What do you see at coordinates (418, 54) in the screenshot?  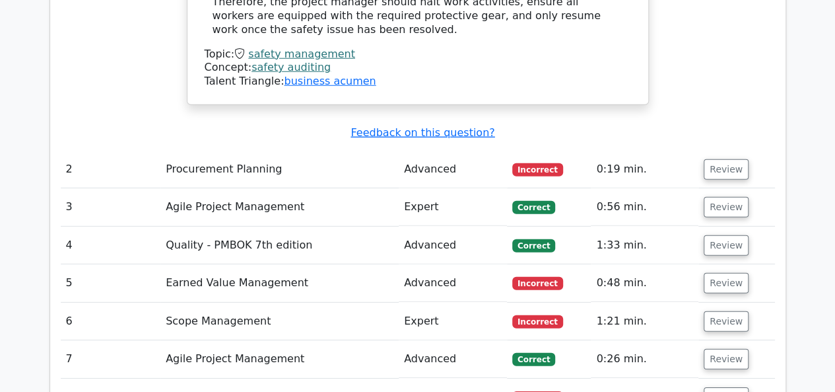 I see `div: Topic:` at bounding box center [418, 54].